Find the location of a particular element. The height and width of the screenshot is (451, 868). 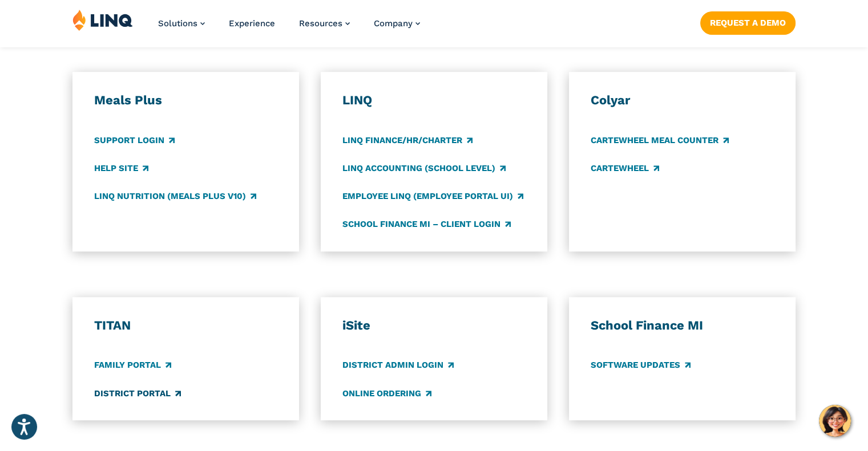

a: District Admin Login is located at coordinates (398, 365).